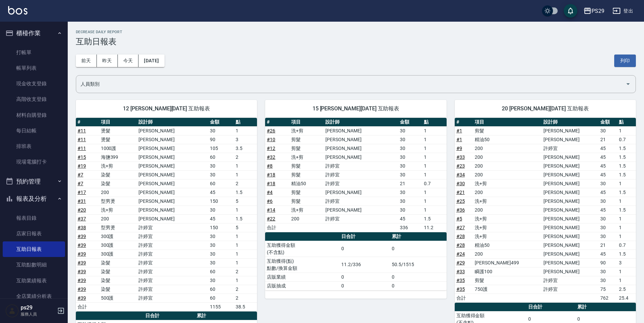 The width and height of the screenshot is (644, 323). I want to click on th: 點, so click(434, 122).